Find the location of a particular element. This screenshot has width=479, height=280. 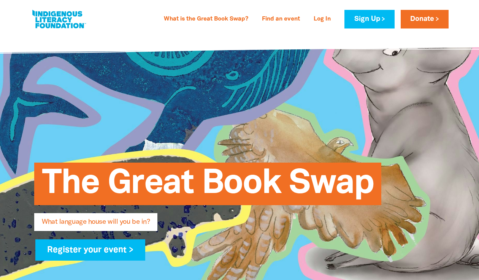

span: The Great Book Swap is located at coordinates (208, 187).